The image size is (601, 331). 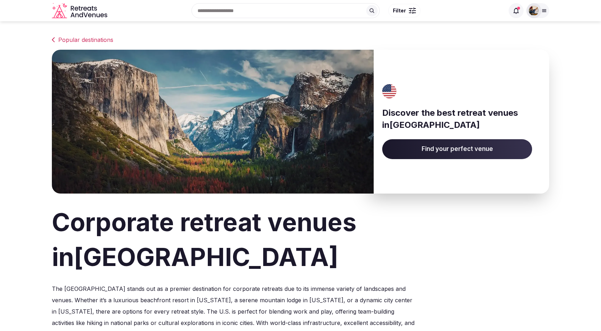 What do you see at coordinates (80, 11) in the screenshot?
I see `svg: Retreats and Venues company logo` at bounding box center [80, 11].